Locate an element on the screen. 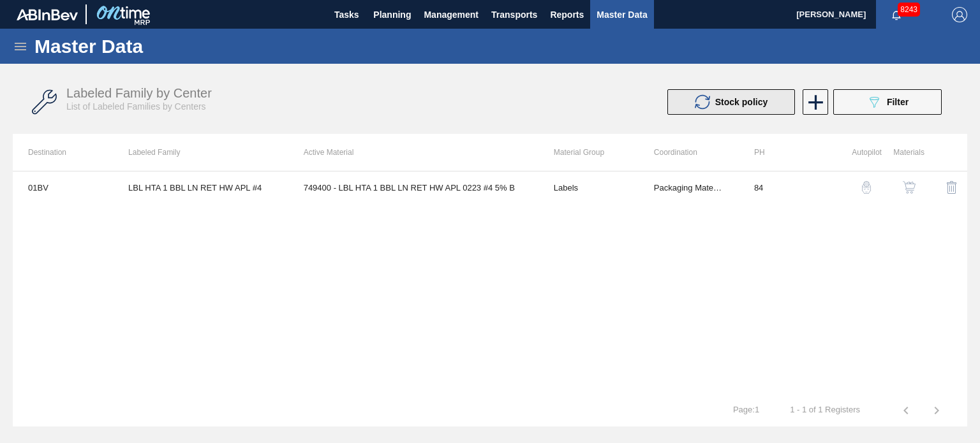  img: shopping-cart-icon is located at coordinates (909, 188).